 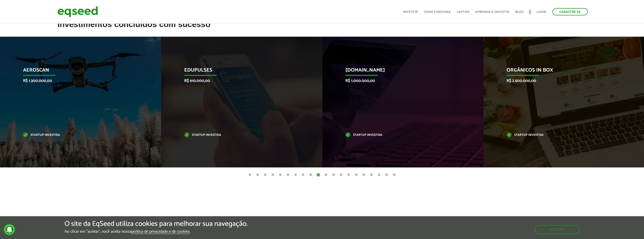 I want to click on p: R$ 2.500.000,00, so click(x=560, y=80).